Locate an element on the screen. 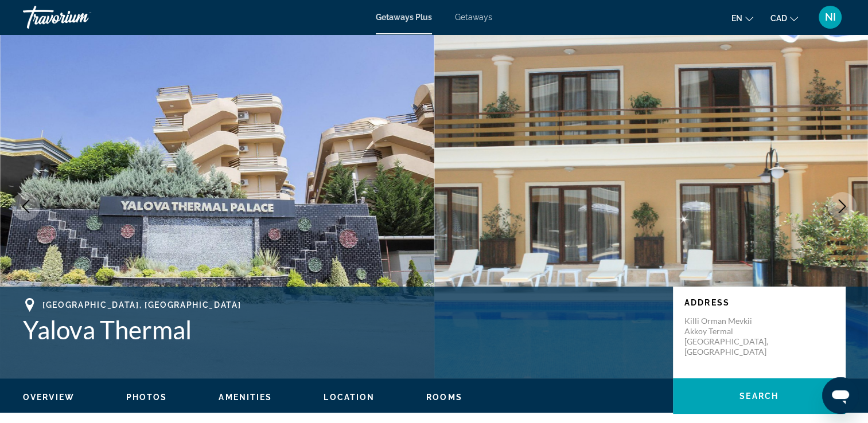 The width and height of the screenshot is (868, 423). p: Address is located at coordinates (759, 303).